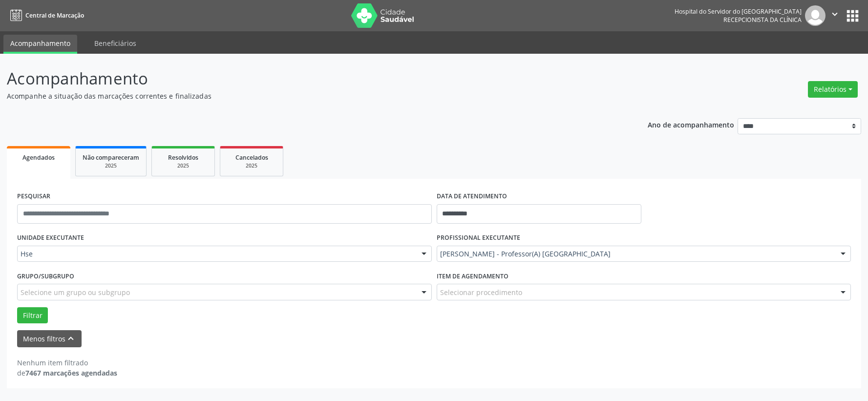 The image size is (868, 401). What do you see at coordinates (33, 196) in the screenshot?
I see `label: PESQUISAR` at bounding box center [33, 196].